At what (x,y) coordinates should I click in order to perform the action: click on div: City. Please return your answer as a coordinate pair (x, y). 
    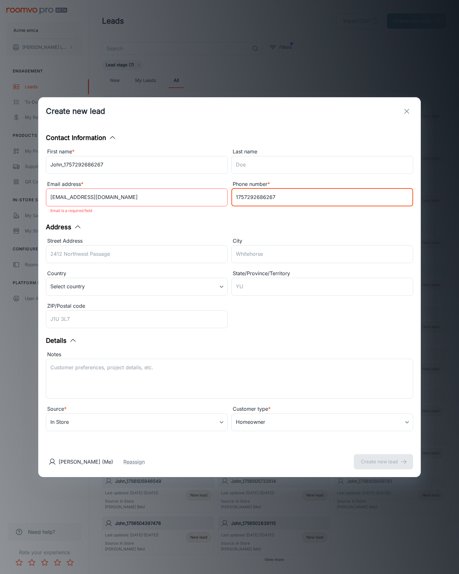
    Looking at the image, I should click on (322, 241).